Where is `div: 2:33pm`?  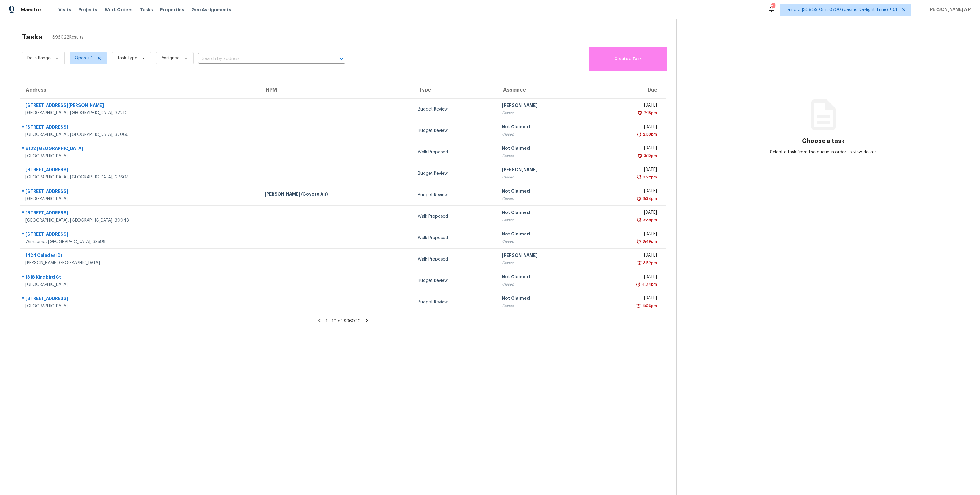 div: 2:33pm is located at coordinates (649, 135).